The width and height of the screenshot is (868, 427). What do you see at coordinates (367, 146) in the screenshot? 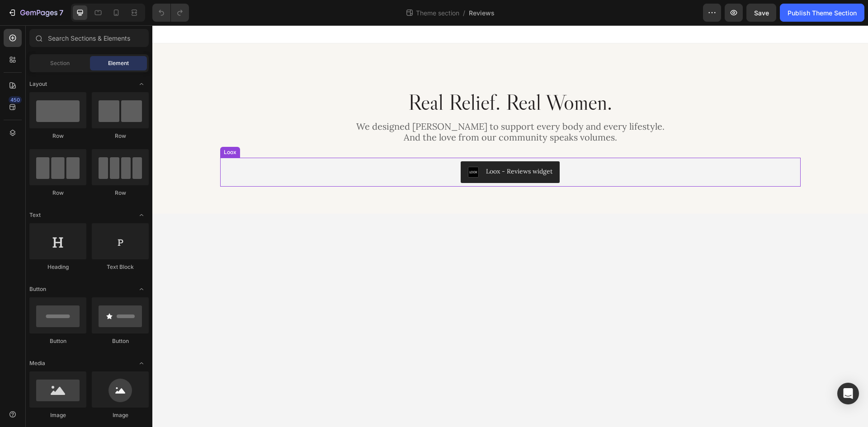
I see `div: Loox - Reviews widget` at bounding box center [367, 146].